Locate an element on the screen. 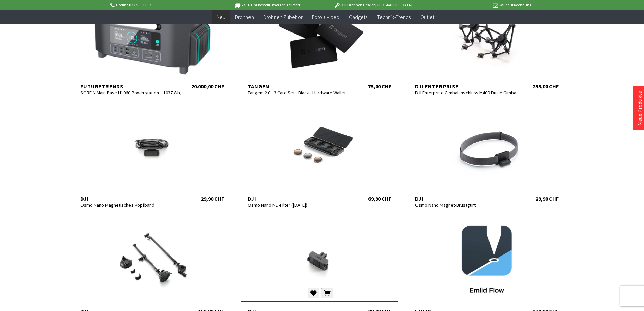 The width and height of the screenshot is (644, 311). a: Drohnen Zubehör is located at coordinates (283, 17).